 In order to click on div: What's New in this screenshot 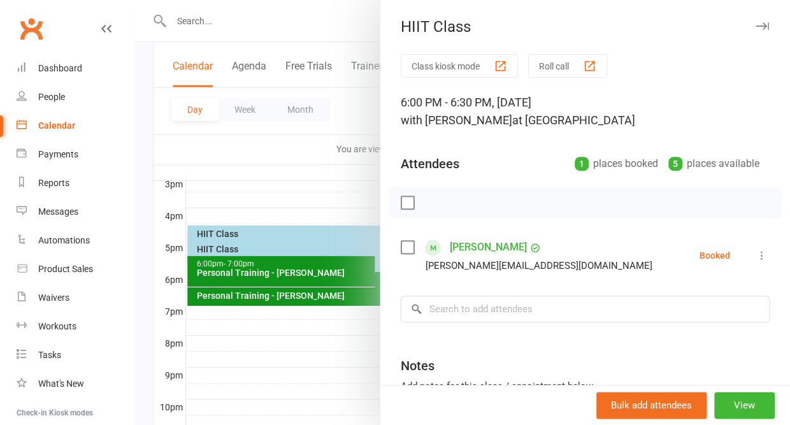, I will do `click(61, 383)`.